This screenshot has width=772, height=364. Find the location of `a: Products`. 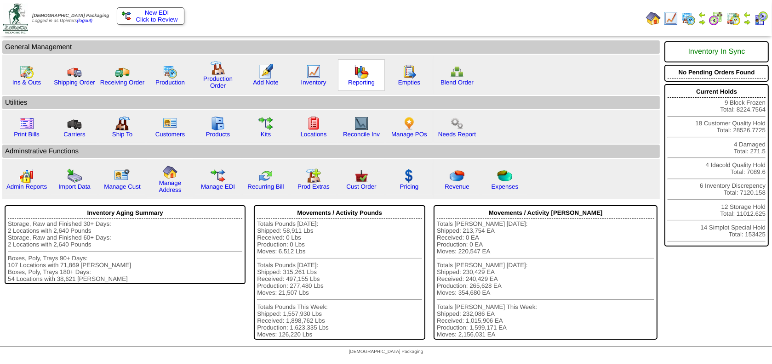

a: Products is located at coordinates (218, 134).